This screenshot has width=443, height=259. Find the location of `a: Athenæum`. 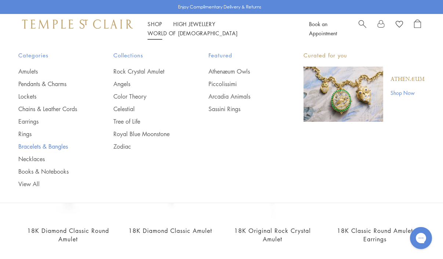

a: Athenæum is located at coordinates (408, 79).